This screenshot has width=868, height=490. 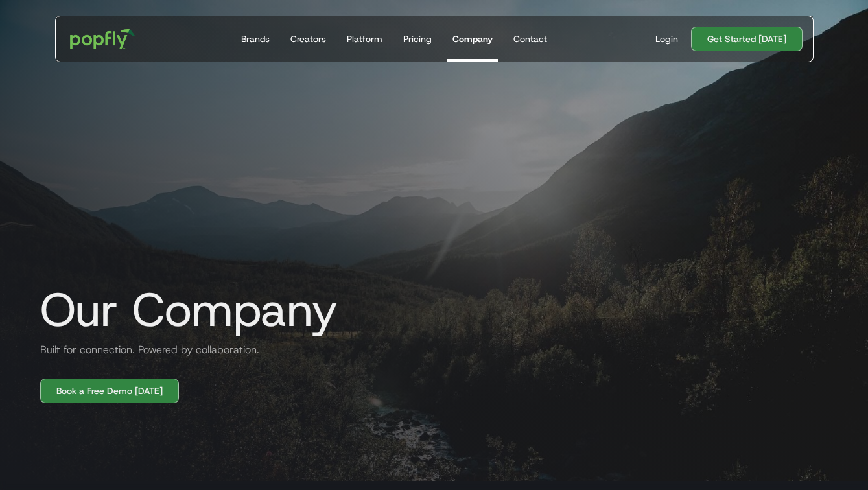 I want to click on a: Login, so click(x=666, y=39).